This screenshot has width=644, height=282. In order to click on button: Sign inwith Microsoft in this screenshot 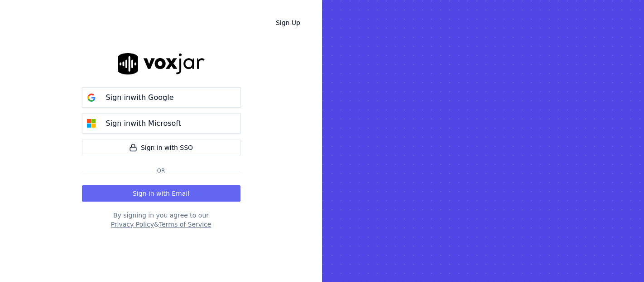, I will do `click(161, 123)`.